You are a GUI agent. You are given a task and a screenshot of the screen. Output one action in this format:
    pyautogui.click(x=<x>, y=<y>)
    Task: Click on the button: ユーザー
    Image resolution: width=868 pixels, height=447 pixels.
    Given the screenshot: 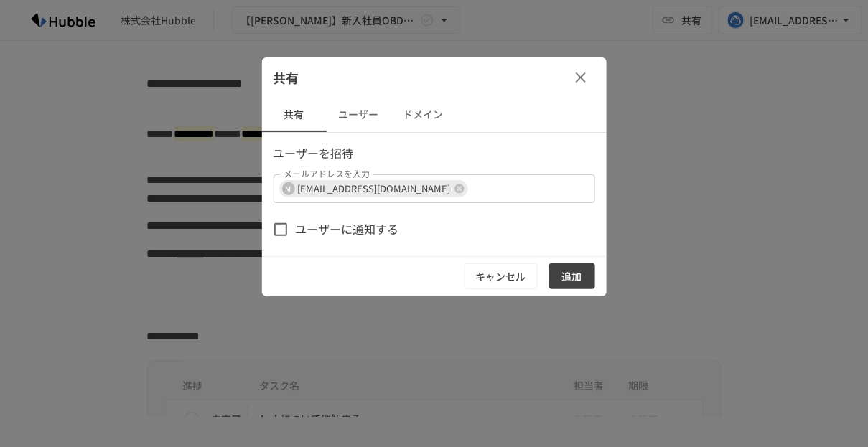 What is the action you would take?
    pyautogui.click(x=359, y=115)
    